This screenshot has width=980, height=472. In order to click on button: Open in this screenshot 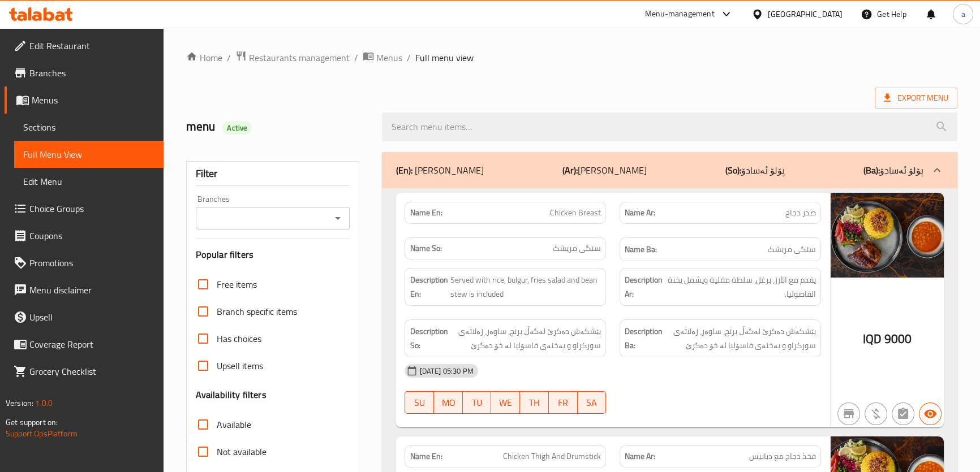, I will do `click(337, 218)`.